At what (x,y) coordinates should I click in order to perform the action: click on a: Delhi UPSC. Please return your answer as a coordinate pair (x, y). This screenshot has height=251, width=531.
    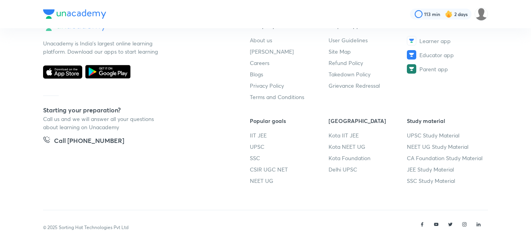
    Looking at the image, I should click on (368, 169).